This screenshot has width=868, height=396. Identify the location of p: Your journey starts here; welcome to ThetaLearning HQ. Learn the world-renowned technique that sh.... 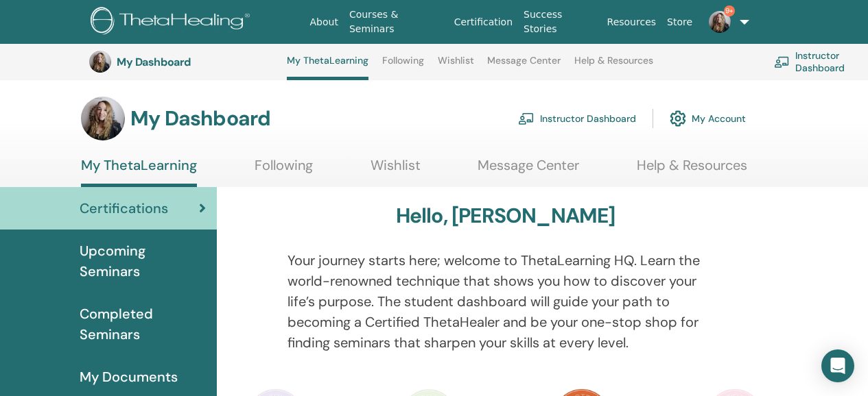
(506, 302).